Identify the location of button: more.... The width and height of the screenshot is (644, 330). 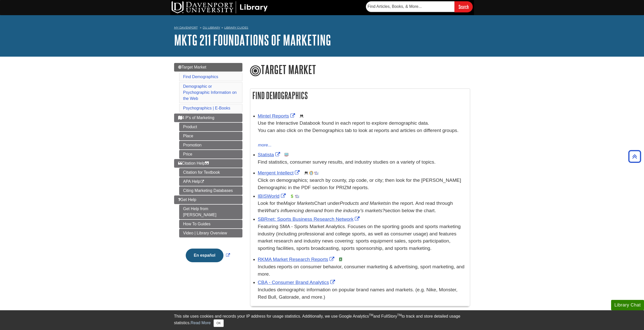
(265, 145).